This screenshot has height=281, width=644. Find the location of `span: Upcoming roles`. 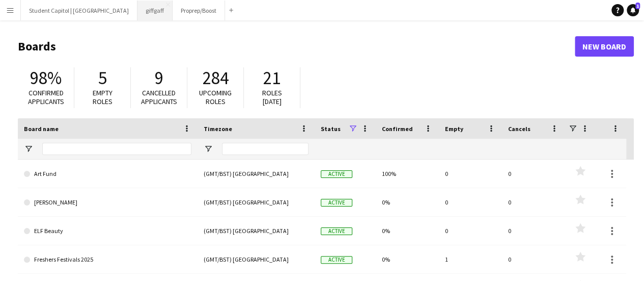

span: Upcoming roles is located at coordinates (216, 97).